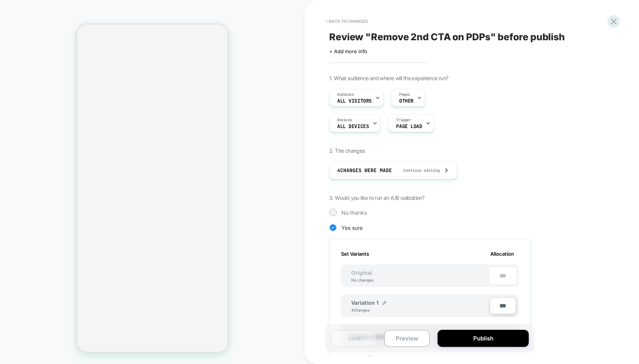 This screenshot has height=364, width=639. I want to click on div: No changes, so click(362, 280).